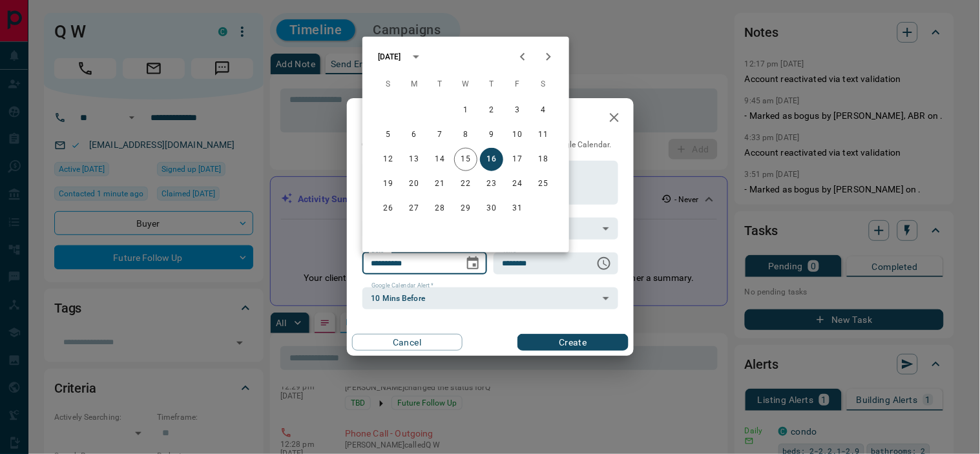  What do you see at coordinates (543, 160) in the screenshot?
I see `button: 18` at bounding box center [543, 160].